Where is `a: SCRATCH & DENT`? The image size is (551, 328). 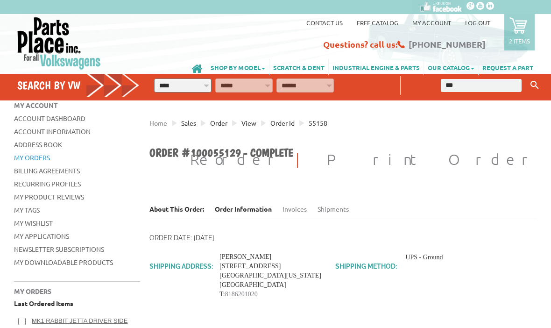 a: SCRATCH & DENT is located at coordinates (299, 67).